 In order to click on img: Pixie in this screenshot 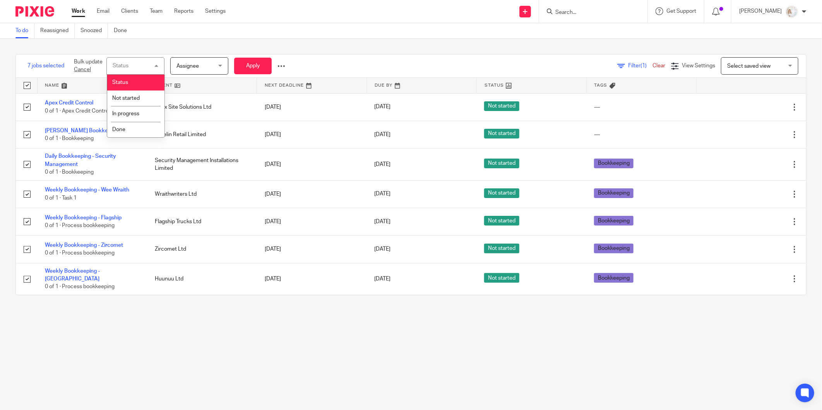, I will do `click(35, 11)`.